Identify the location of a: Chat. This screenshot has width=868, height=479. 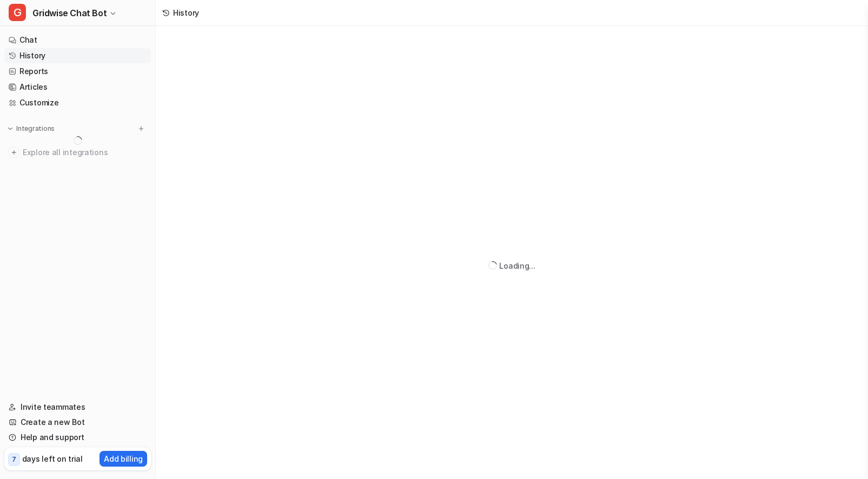
(77, 40).